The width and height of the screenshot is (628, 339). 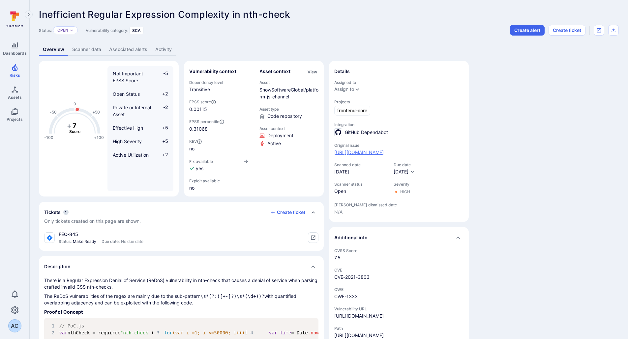 I want to click on span: frontend-core, so click(x=352, y=111).